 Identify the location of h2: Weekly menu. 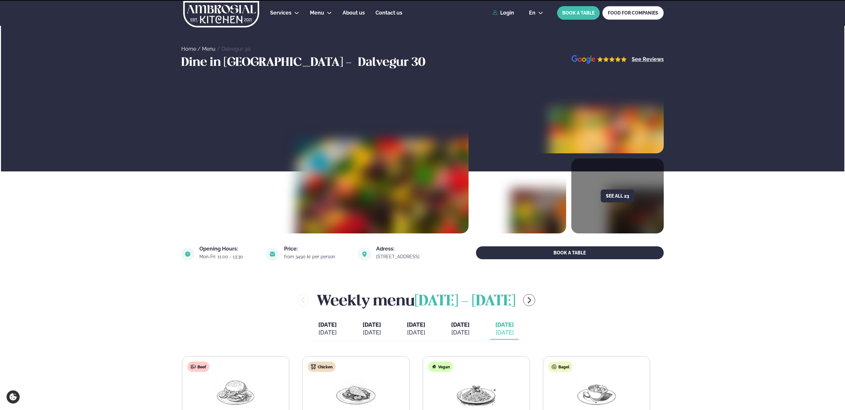
(416, 300).